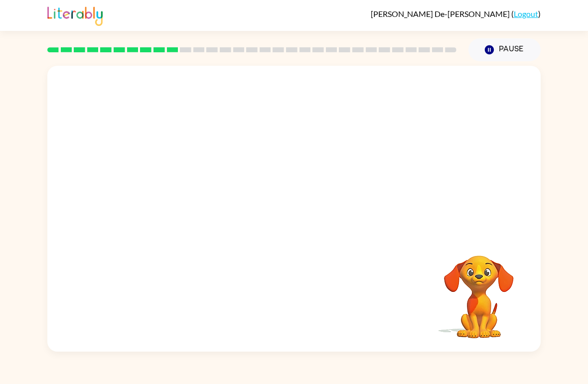 This screenshot has width=588, height=384. What do you see at coordinates (75, 15) in the screenshot?
I see `img: Literably` at bounding box center [75, 15].